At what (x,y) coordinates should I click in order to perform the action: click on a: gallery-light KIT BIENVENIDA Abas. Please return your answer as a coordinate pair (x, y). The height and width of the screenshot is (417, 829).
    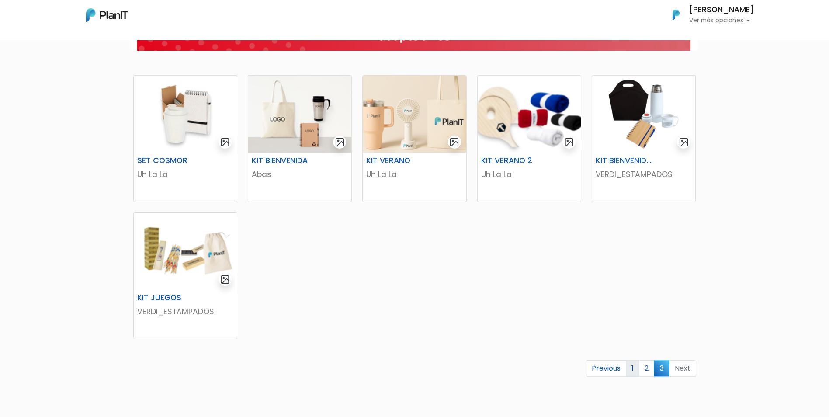
    Looking at the image, I should click on (300, 138).